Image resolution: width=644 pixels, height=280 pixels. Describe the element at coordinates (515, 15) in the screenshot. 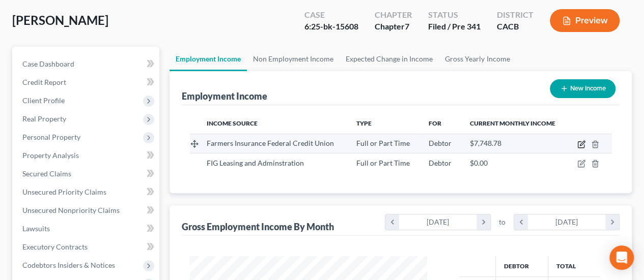

I see `div: District` at that location.